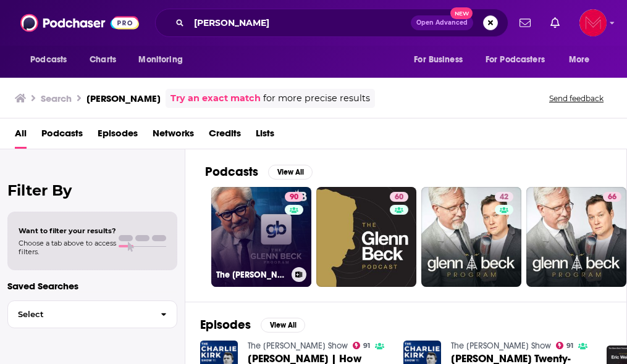 The height and width of the screenshot is (364, 627). Describe the element at coordinates (225, 135) in the screenshot. I see `a: Credits` at that location.